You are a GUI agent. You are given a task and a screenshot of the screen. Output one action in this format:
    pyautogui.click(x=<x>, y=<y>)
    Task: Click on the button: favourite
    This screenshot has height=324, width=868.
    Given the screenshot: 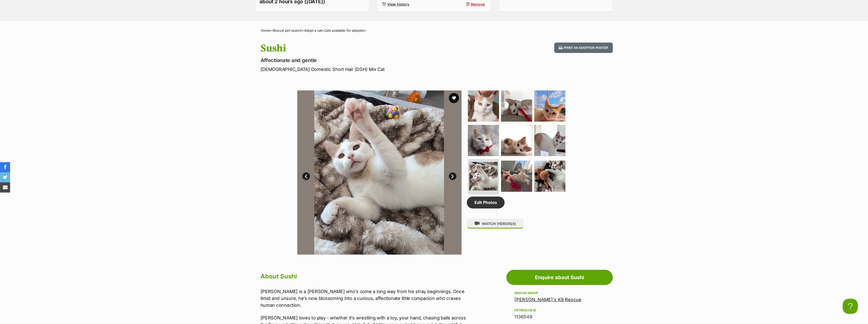 What is the action you would take?
    pyautogui.click(x=454, y=98)
    